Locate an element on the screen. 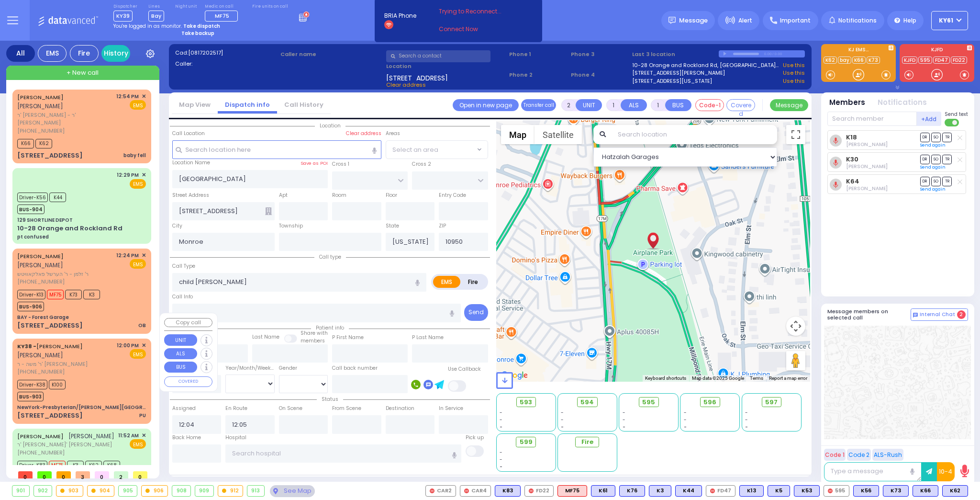  button: Transfer call is located at coordinates (539, 105).